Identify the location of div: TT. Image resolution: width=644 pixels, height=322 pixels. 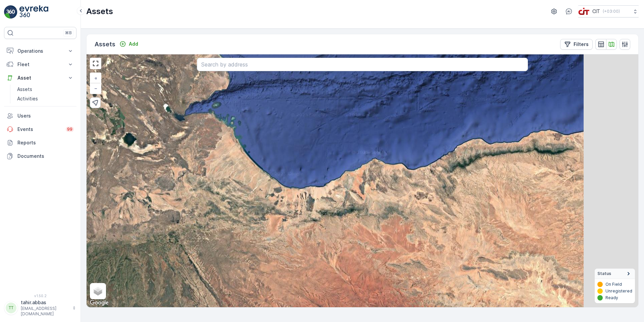
(11, 308).